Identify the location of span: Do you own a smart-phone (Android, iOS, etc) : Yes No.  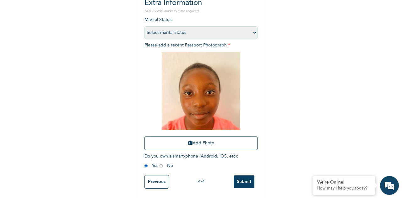
(191, 161).